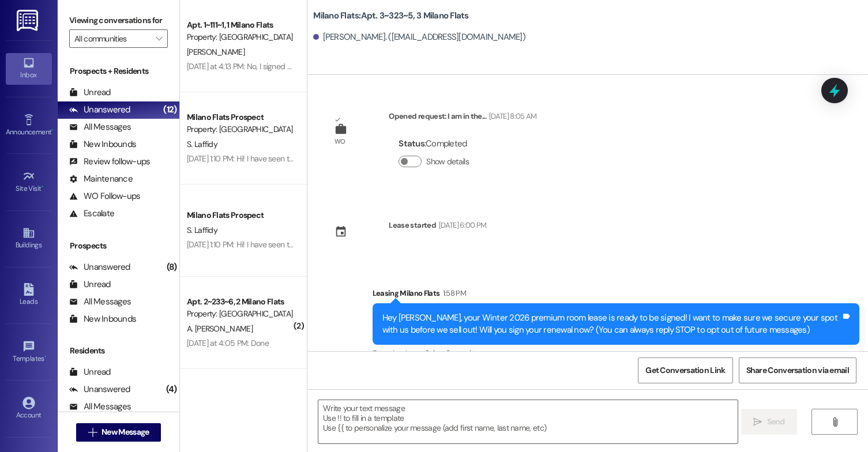 The image size is (868, 452). I want to click on div: WO Follow-ups, so click(104, 196).